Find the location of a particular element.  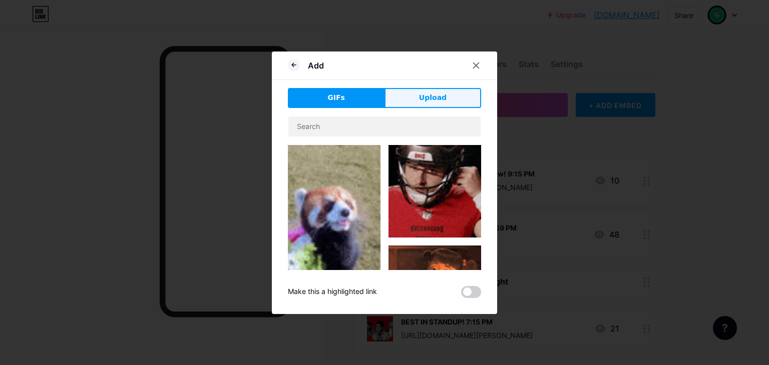

span: Upload is located at coordinates (432, 98).